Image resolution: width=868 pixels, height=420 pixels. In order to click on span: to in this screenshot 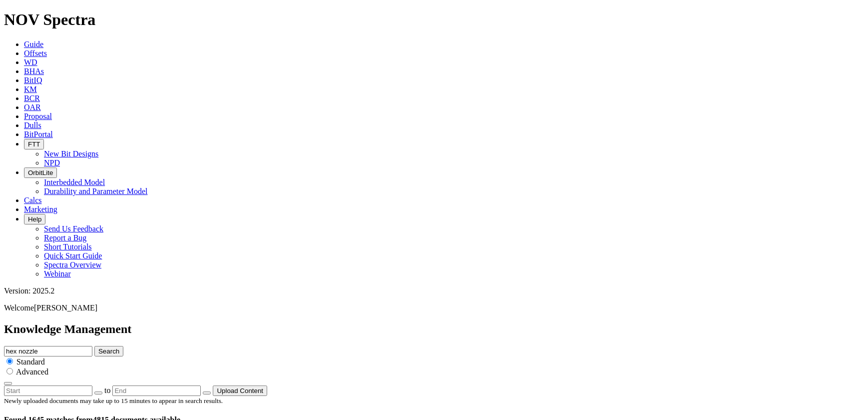, I will do `click(107, 390)`.